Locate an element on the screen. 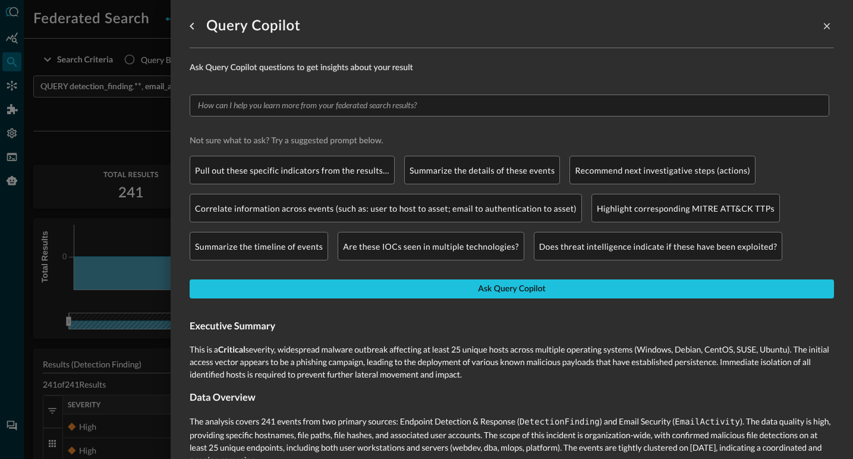 The width and height of the screenshot is (853, 459). strong: Critical is located at coordinates (232, 349).